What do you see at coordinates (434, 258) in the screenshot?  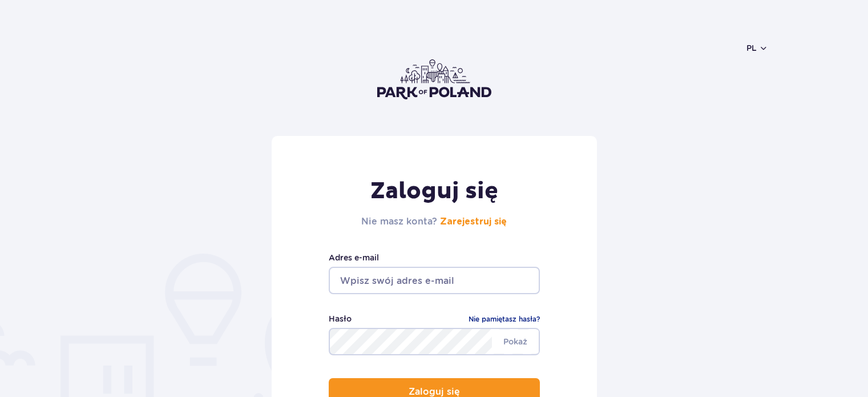 I see `label: Adres e-mail` at bounding box center [434, 258].